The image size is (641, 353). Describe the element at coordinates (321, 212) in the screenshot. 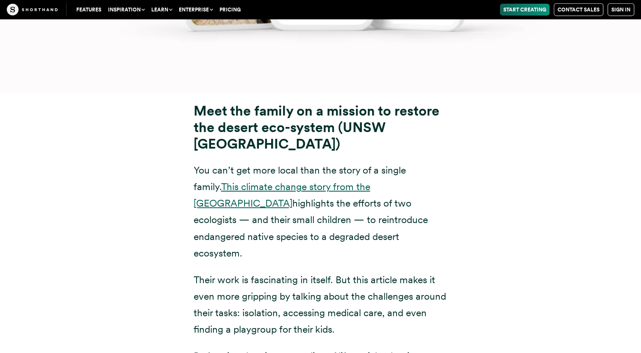

I see `p: You can’t get more local than the story of a single family. highlights the efforts of two ecologi...` at that location.